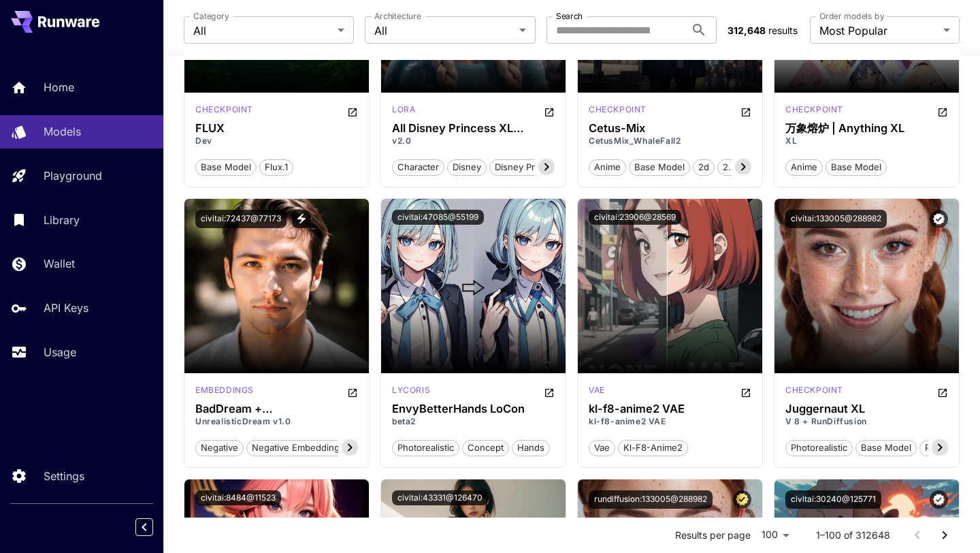  I want to click on p: lora, so click(403, 109).